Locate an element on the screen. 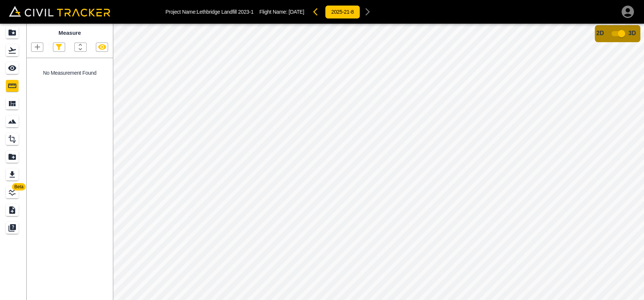 The image size is (644, 300). button: 2025-21-8 is located at coordinates (342, 12).